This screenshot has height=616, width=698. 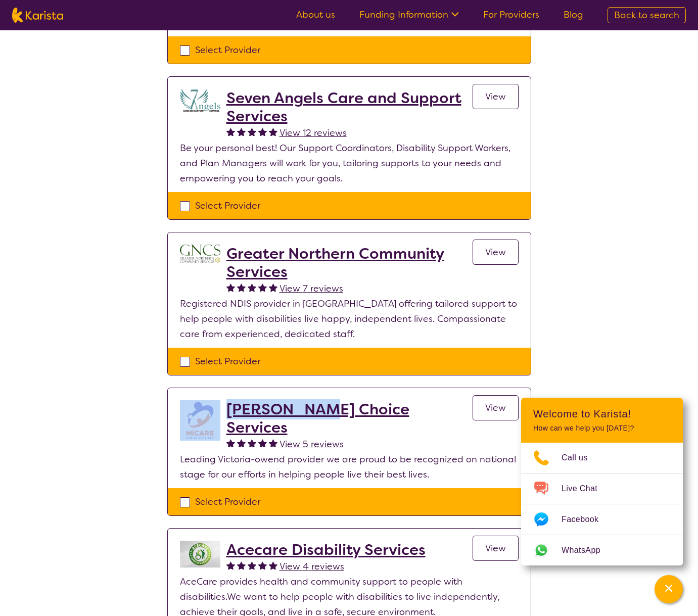 I want to click on a: Seven Angels Care and Support Services, so click(x=349, y=107).